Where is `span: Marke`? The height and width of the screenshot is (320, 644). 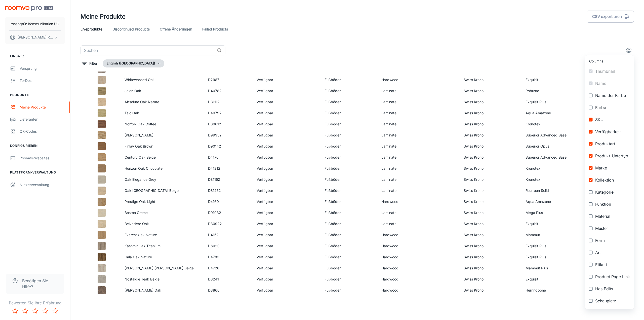
span: Marke is located at coordinates (612, 168).